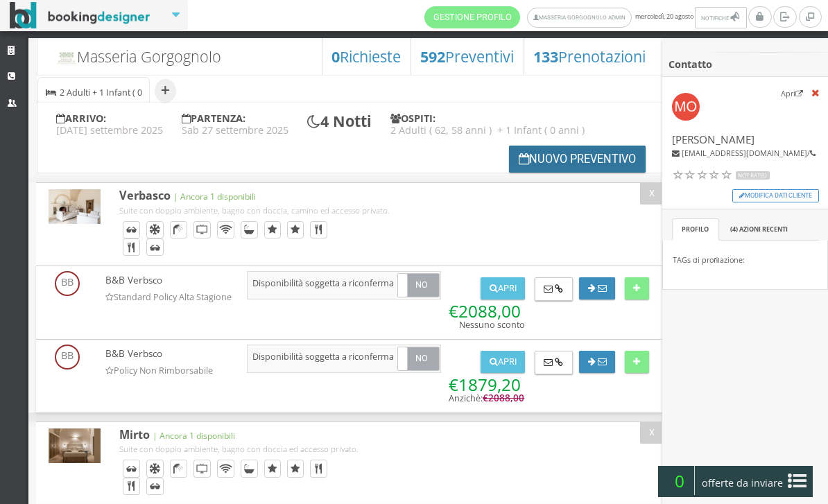 The height and width of the screenshot is (504, 828). Describe the element at coordinates (792, 93) in the screenshot. I see `small: Apri` at that location.